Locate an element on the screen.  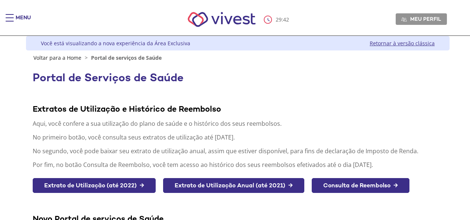
p: No segundo, você pode baixar seu extrato de utilização anual, assim que estiver disponível, para ... is located at coordinates (238, 151).